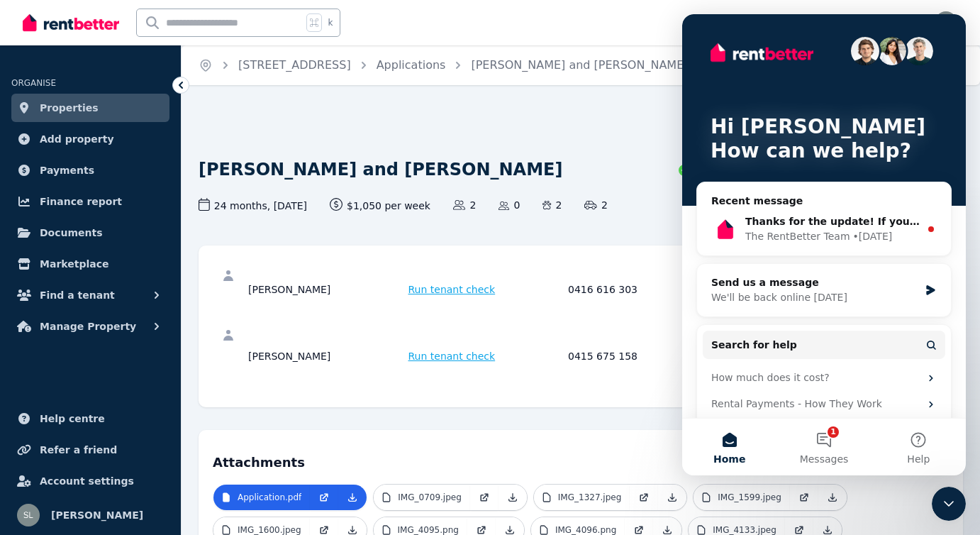  I want to click on a: Finance report, so click(90, 201).